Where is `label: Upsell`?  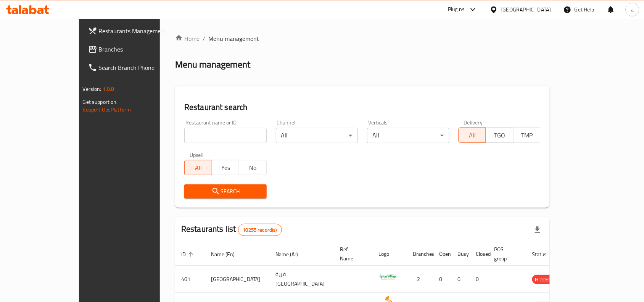
label: Upsell is located at coordinates (197, 155).